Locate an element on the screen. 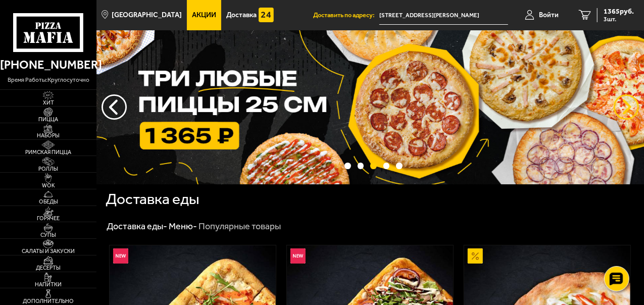  img: 15daf4d41897b9f0e9f617042186c801.svg is located at coordinates (266, 15).